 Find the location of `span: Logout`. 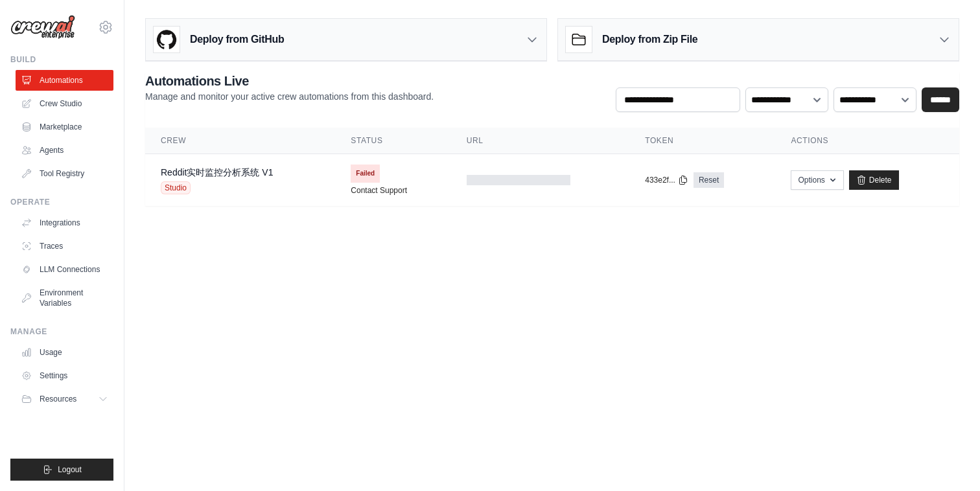

span: Logout is located at coordinates (69, 470).